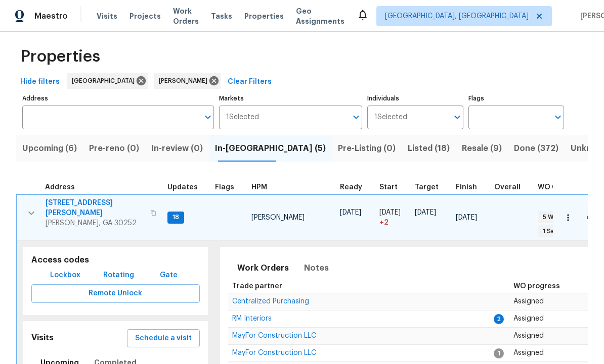 The width and height of the screenshot is (604, 364). What do you see at coordinates (516, 98) in the screenshot?
I see `label: Flags` at bounding box center [516, 98].